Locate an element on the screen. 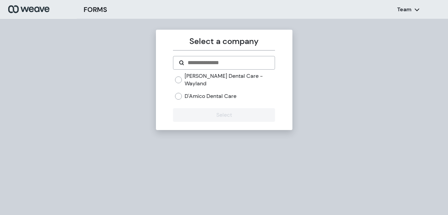 Image resolution: width=448 pixels, height=215 pixels. label: D'Amico Dental Care is located at coordinates (211, 96).